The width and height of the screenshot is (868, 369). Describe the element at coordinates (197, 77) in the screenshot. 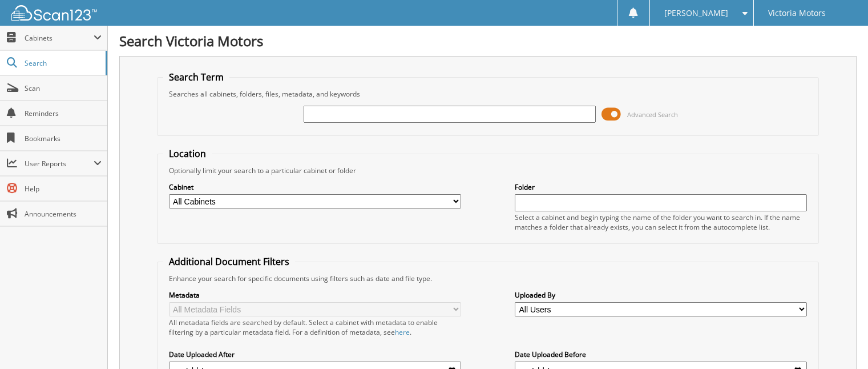

I see `legend: Search Term` at that location.